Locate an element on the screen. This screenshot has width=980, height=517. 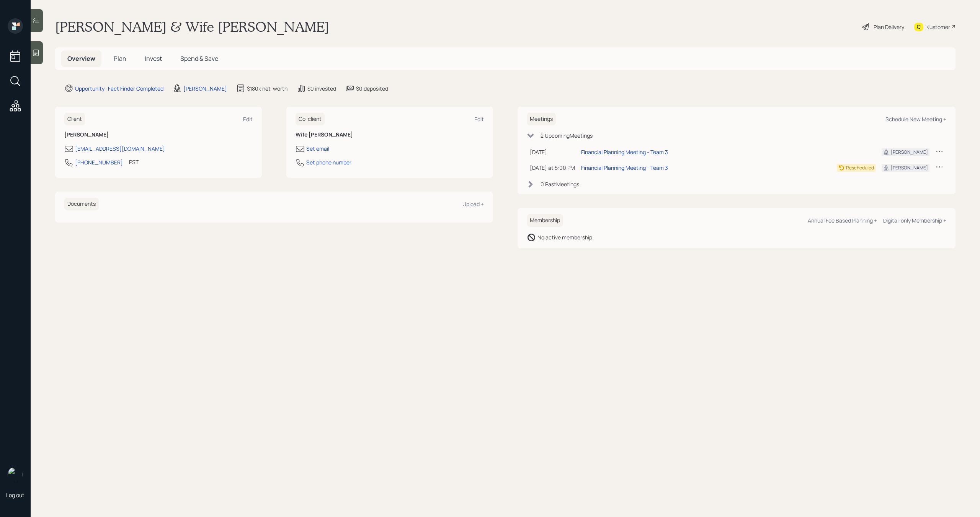
div: Rescheduled is located at coordinates (860, 168).